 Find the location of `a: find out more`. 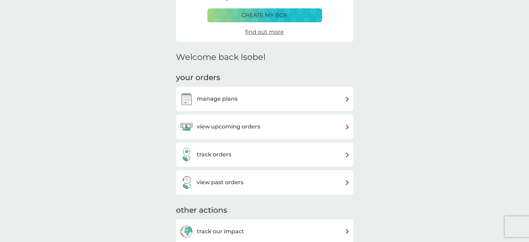

a: find out more is located at coordinates (265, 32).